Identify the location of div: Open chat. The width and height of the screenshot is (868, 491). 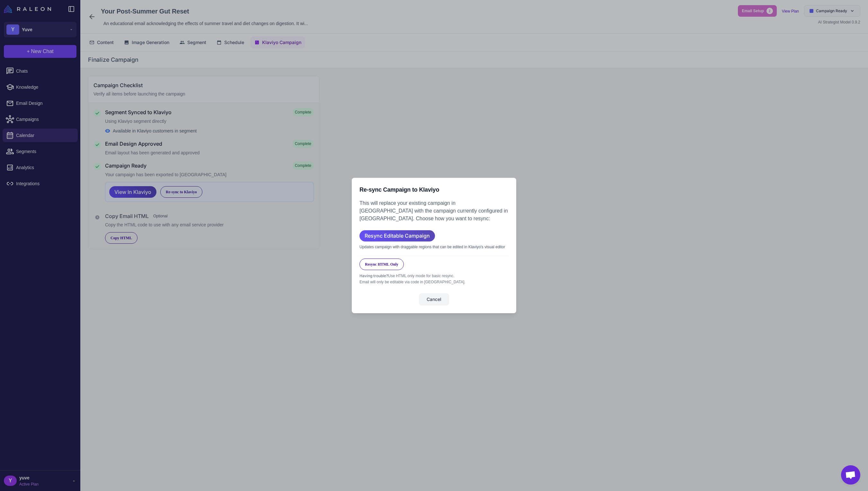
(851, 475).